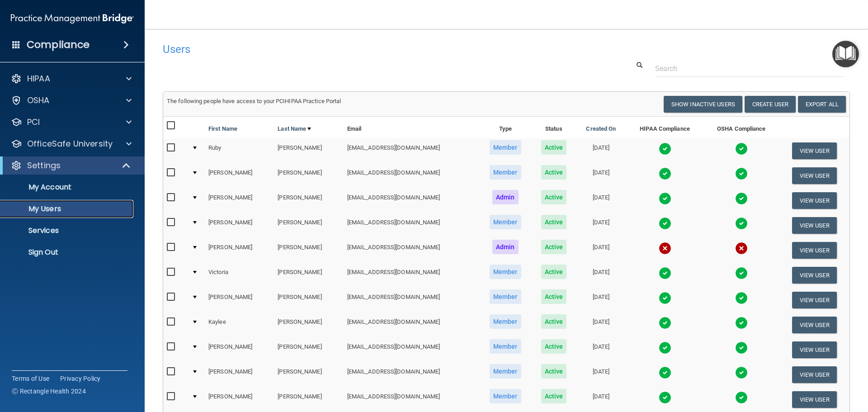 The image size is (868, 412). What do you see at coordinates (70, 144) in the screenshot?
I see `p: OfficeSafe University` at bounding box center [70, 144].